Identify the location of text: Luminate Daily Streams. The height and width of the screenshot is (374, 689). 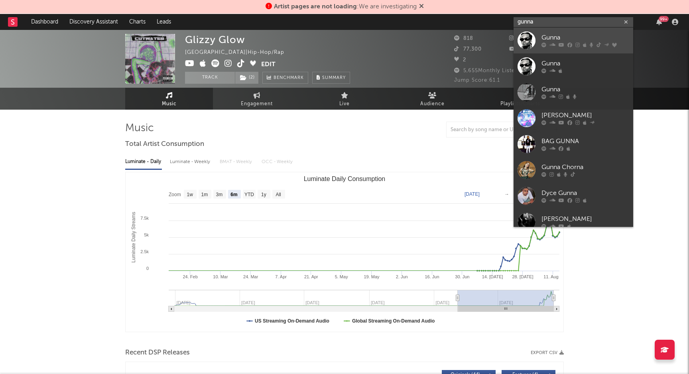
(134, 237).